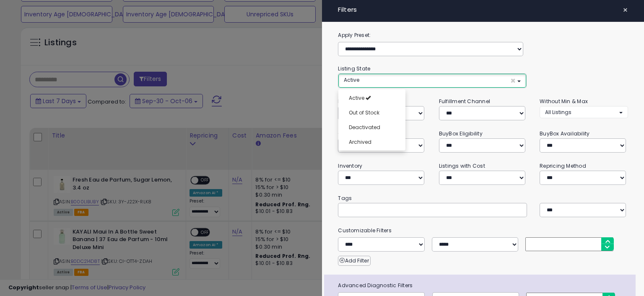 The width and height of the screenshot is (644, 296). What do you see at coordinates (354, 261) in the screenshot?
I see `button: Add Filter` at bounding box center [354, 261].